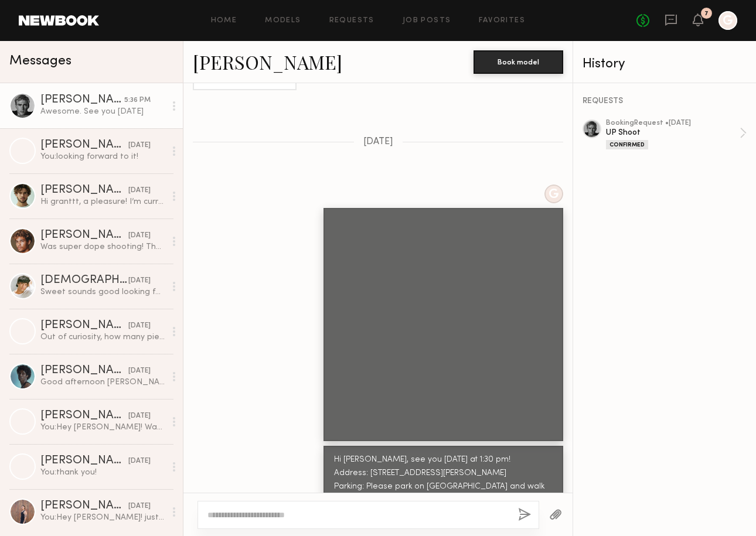  I want to click on div: Sweet sounds good looking forward!!, so click(103, 292).